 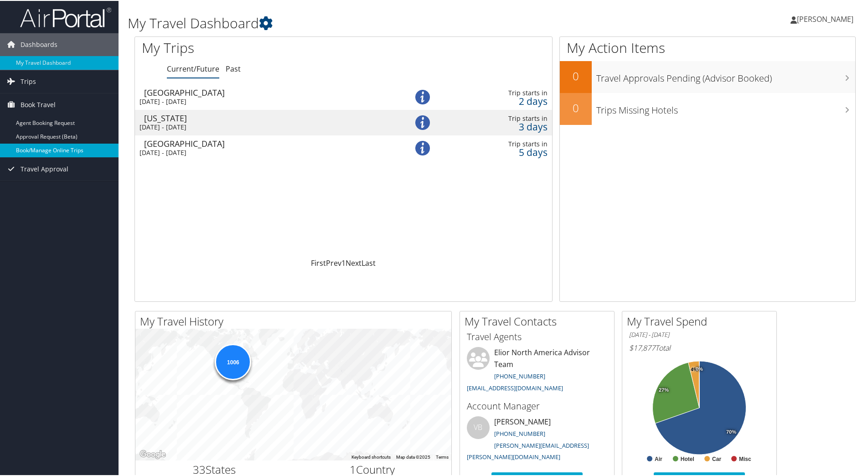 What do you see at coordinates (478, 427) in the screenshot?
I see `div: VB` at bounding box center [478, 427].